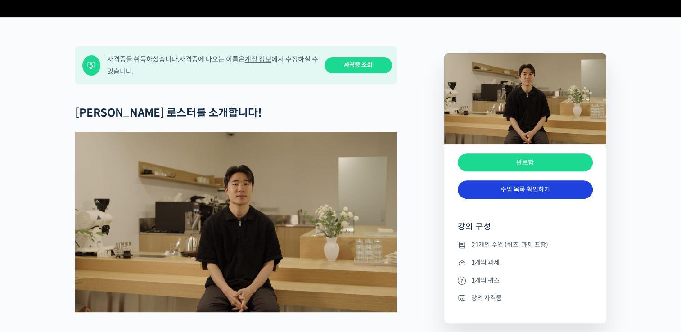 This screenshot has width=681, height=332. Describe the element at coordinates (31, 275) in the screenshot. I see `span: 홈` at that location.